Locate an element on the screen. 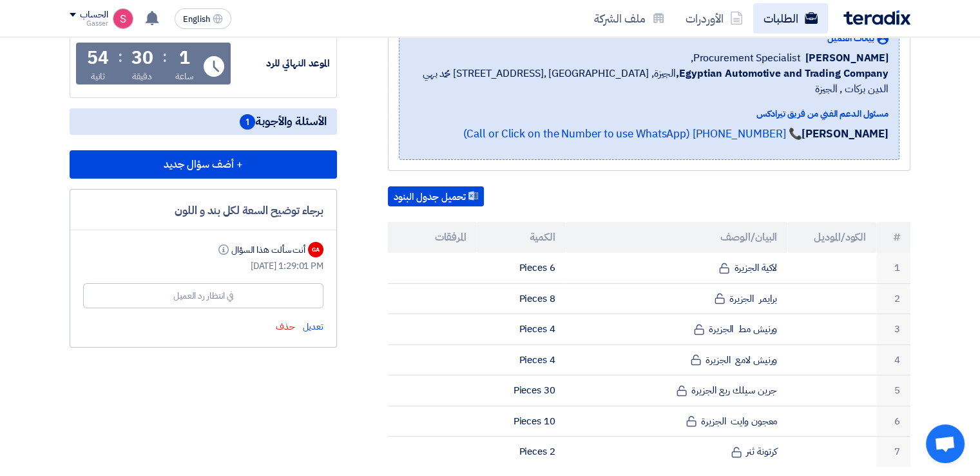 Image resolution: width=980 pixels, height=476 pixels. td: 3 is located at coordinates (893, 329).